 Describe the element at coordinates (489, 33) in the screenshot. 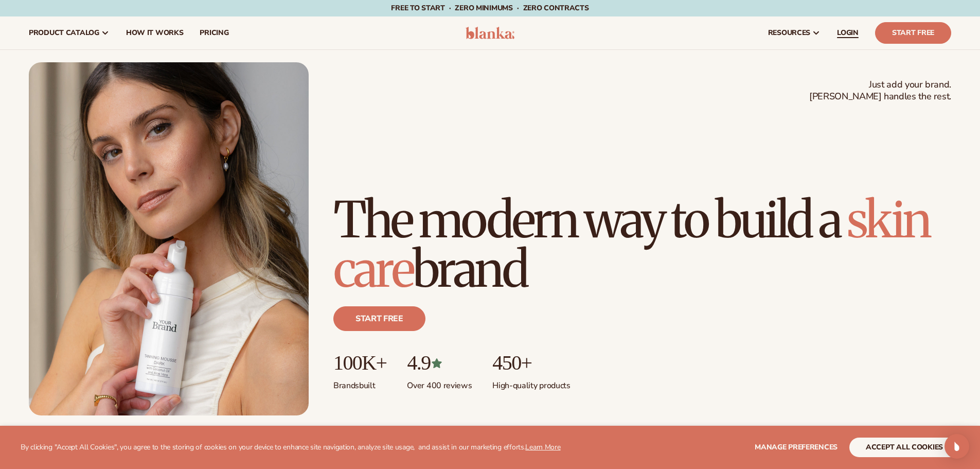

I see `a: logo` at that location.